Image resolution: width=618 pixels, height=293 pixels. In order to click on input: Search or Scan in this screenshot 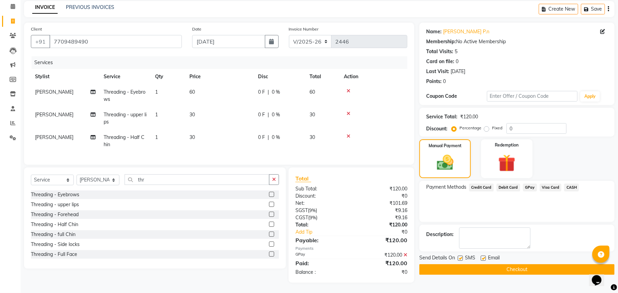, I will do `click(197, 179)`.